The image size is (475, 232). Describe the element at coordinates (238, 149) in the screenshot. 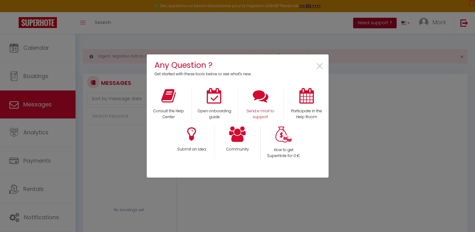

I see `p: Community` at that location.